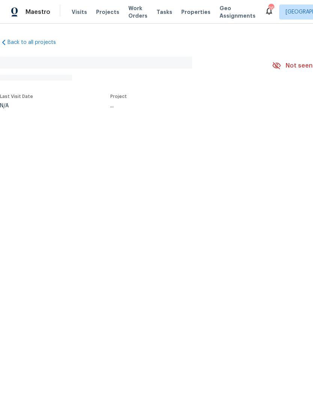 This screenshot has height=408, width=313. What do you see at coordinates (271, 8) in the screenshot?
I see `div: 26` at bounding box center [271, 8].